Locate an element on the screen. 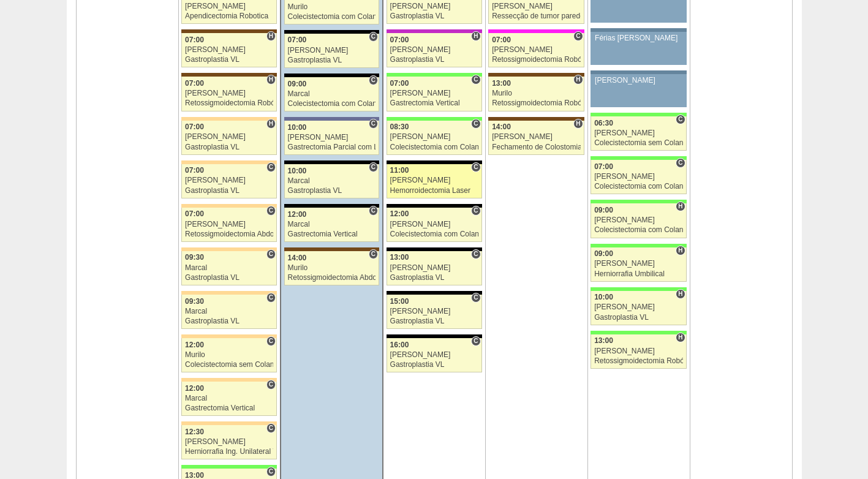  span: 10:00 is located at coordinates (297, 128).